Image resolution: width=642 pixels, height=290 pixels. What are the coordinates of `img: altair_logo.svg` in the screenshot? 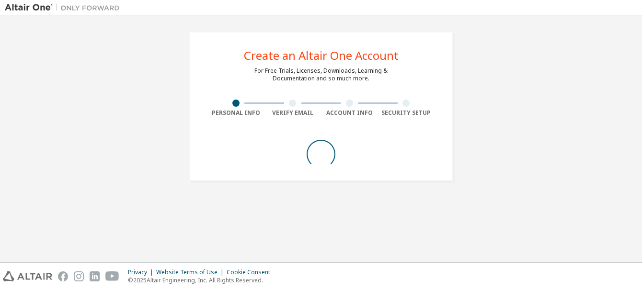 It's located at (27, 276).